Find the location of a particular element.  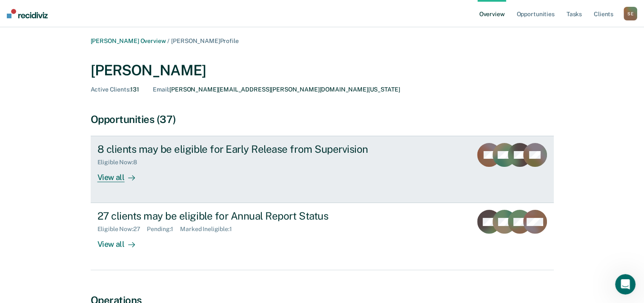

img: Recidiviz is located at coordinates (27, 14).